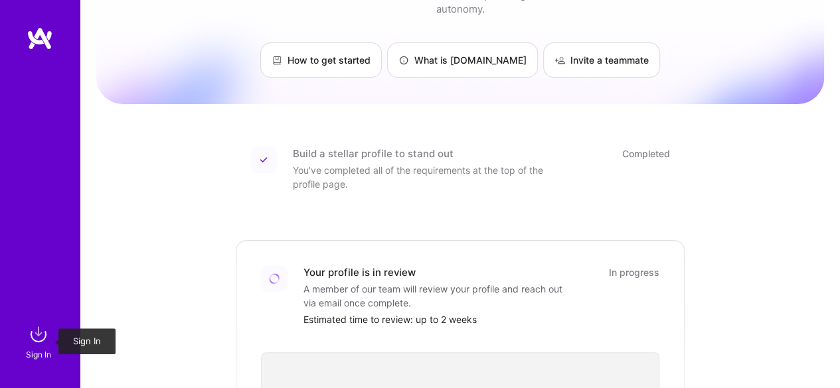  What do you see at coordinates (40, 341) in the screenshot?
I see `a: sign inSign In` at bounding box center [40, 341].